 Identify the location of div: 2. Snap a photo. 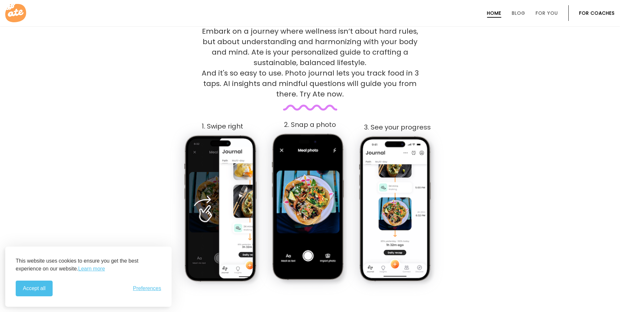
(310, 124).